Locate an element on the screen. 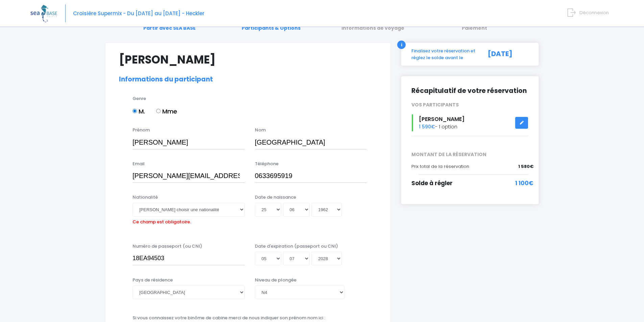 This screenshot has height=322, width=644. div: Finalisez votre réservation et réglez le solde avant le is located at coordinates (443, 54).